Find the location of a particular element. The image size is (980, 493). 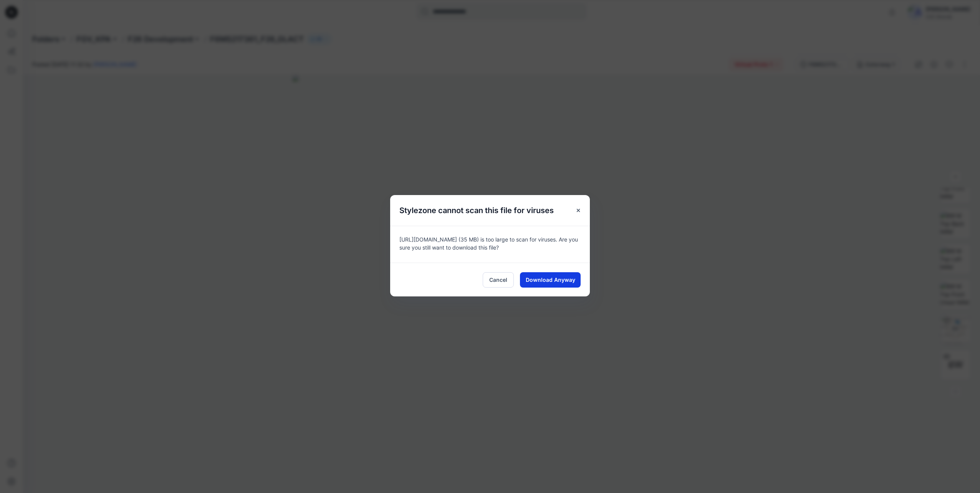

span: Cancel is located at coordinates (498, 279).